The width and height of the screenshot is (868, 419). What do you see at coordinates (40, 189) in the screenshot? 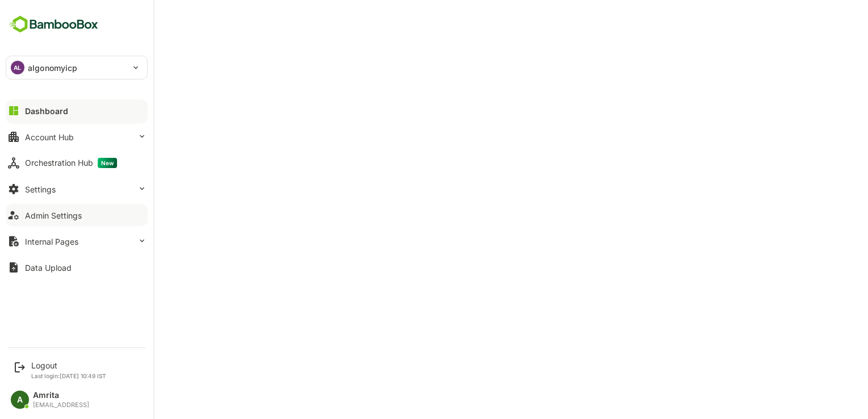
I see `div: Settings` at bounding box center [40, 189].